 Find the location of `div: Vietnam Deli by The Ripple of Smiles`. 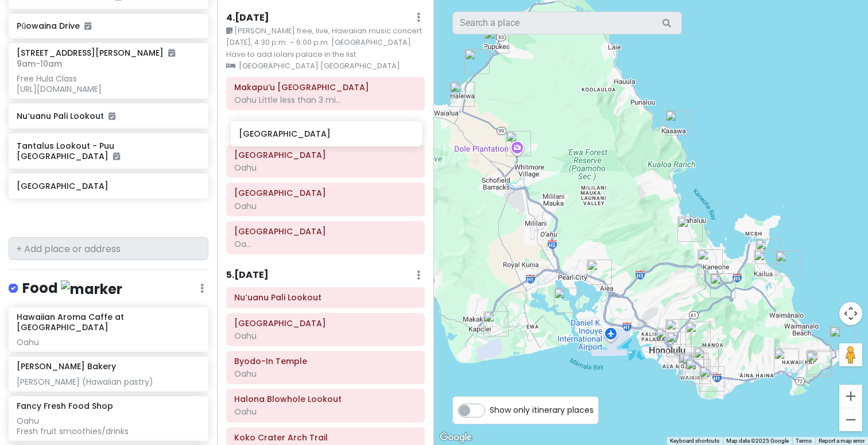

div: Vietnam Deli by The Ripple of Smiles is located at coordinates (767, 262).